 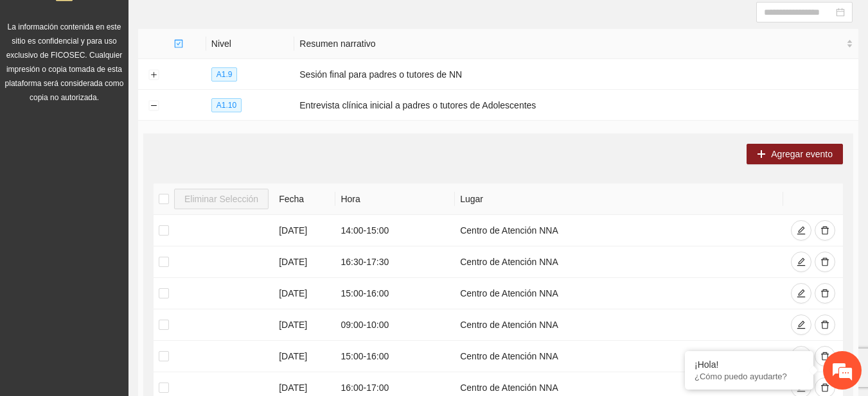 What do you see at coordinates (749, 365) in the screenshot?
I see `div: ¡Hola!` at bounding box center [749, 365].